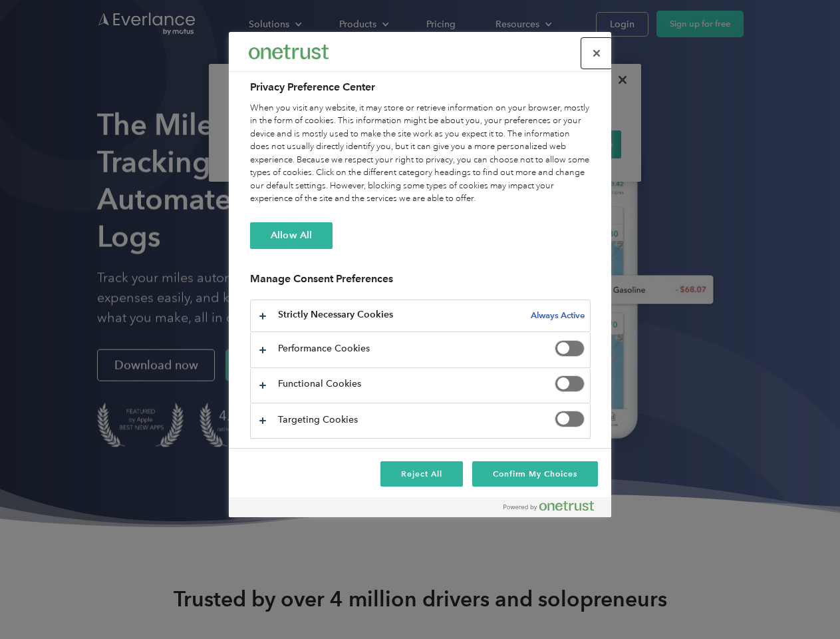 The height and width of the screenshot is (639, 840). What do you see at coordinates (535, 474) in the screenshot?
I see `button: Confirm My Choices` at bounding box center [535, 474].